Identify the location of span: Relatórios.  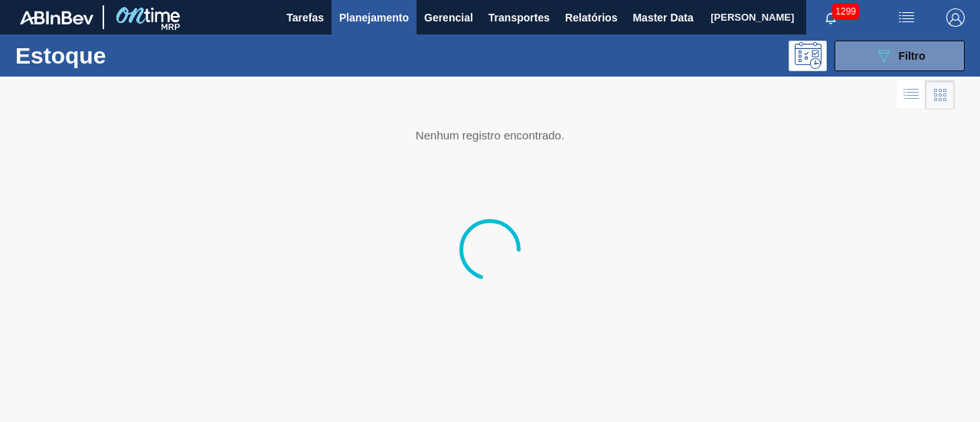
(592, 17).